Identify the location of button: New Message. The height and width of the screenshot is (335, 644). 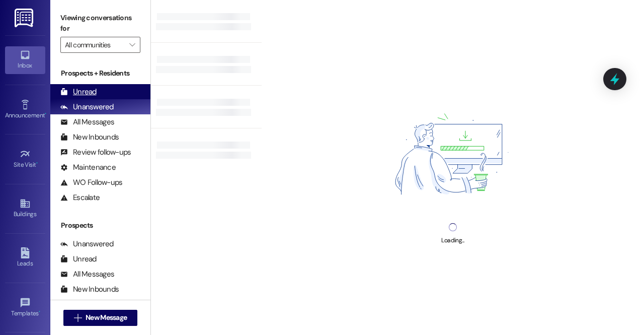
(101, 318).